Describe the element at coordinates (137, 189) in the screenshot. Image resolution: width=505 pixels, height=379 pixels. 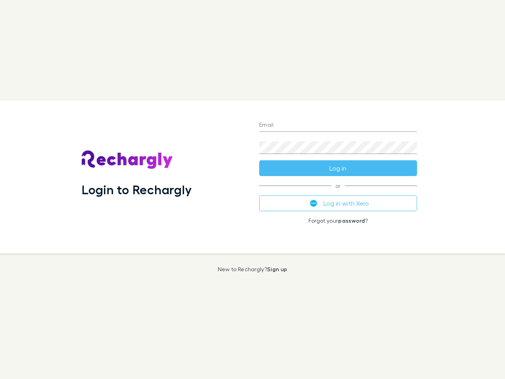
I see `h1: Login to Rechargly` at that location.